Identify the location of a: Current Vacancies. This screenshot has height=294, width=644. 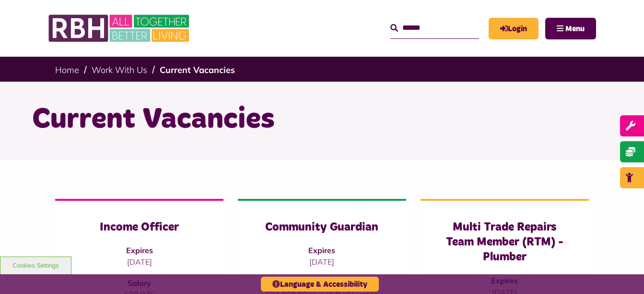
(197, 70).